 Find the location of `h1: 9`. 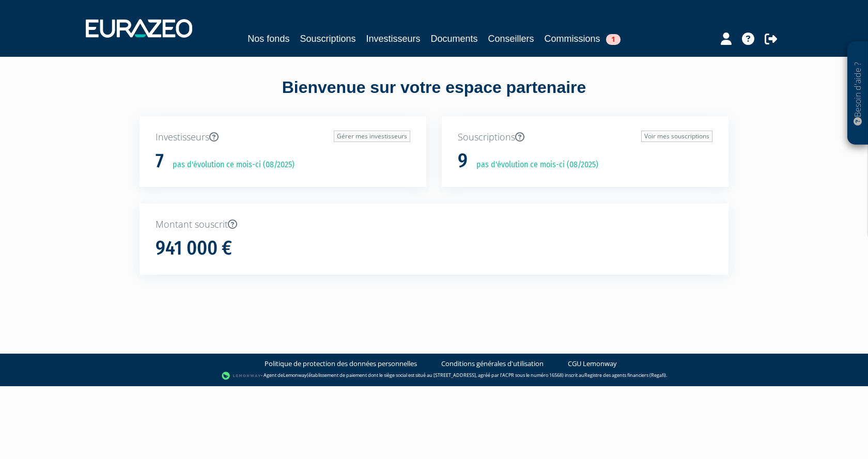

h1: 9 is located at coordinates (463, 161).